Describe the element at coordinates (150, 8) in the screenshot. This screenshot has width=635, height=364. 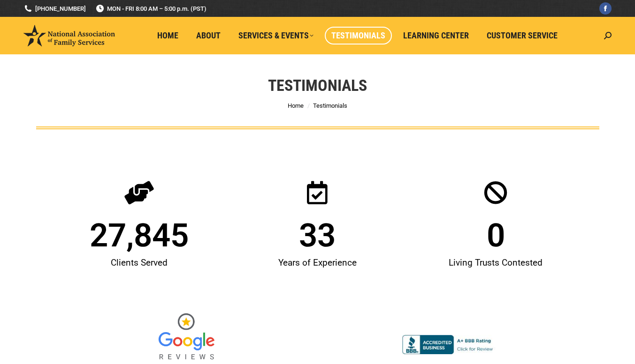
I see `span: MON - FRI 8:00 AM – 5:00 p.m. (PST)` at that location.